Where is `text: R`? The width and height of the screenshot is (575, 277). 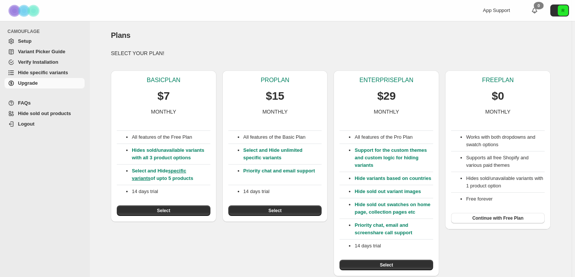 text: R is located at coordinates (563, 10).